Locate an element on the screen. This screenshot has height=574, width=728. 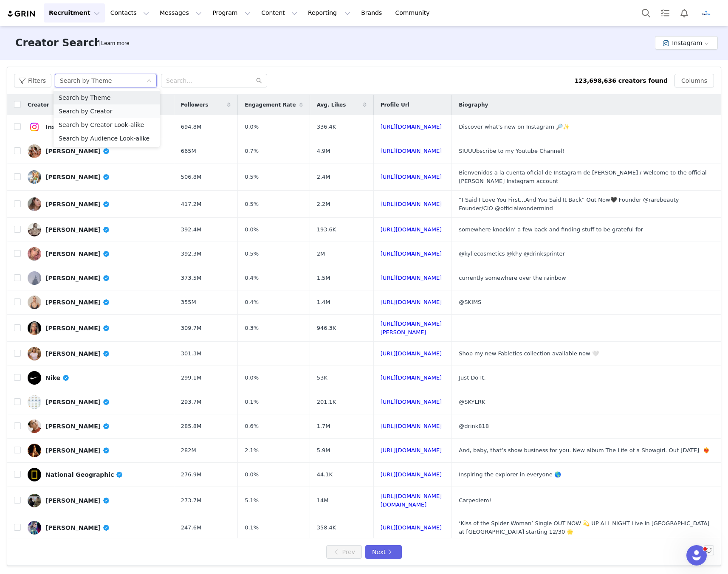
i: icon: search is located at coordinates (259, 81).